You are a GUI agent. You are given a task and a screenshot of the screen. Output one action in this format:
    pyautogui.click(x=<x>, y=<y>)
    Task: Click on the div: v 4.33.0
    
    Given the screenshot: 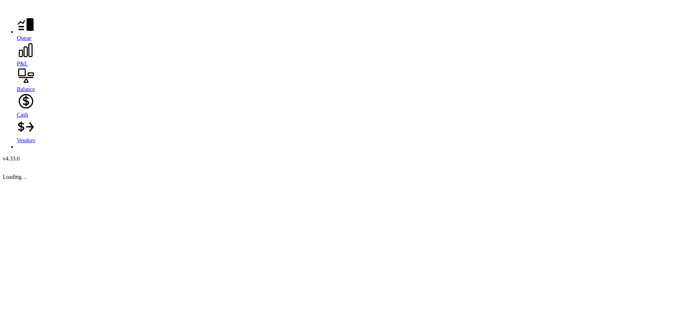 What is the action you would take?
    pyautogui.click(x=337, y=159)
    